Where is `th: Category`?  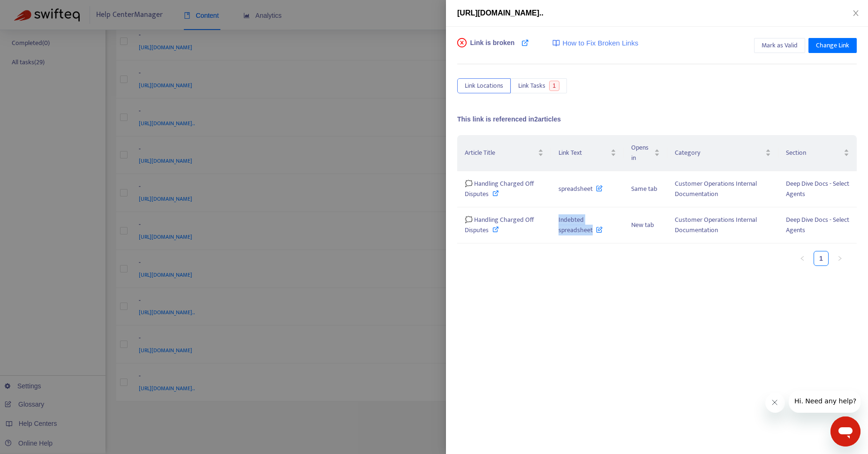 th: Category is located at coordinates (723, 153).